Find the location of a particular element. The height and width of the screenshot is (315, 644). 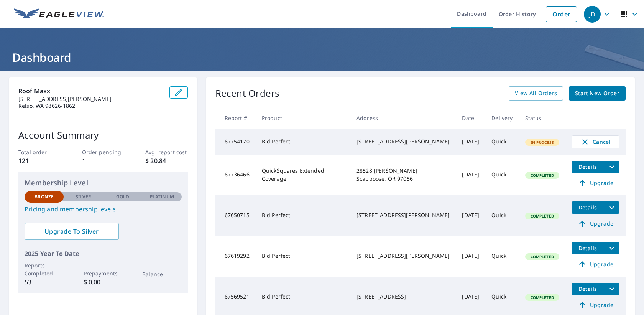

p: Prepayments is located at coordinates (103, 273).